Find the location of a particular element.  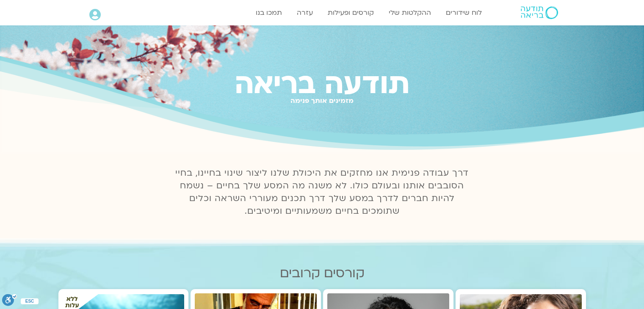

a: ההקלטות שלי is located at coordinates (410, 13).